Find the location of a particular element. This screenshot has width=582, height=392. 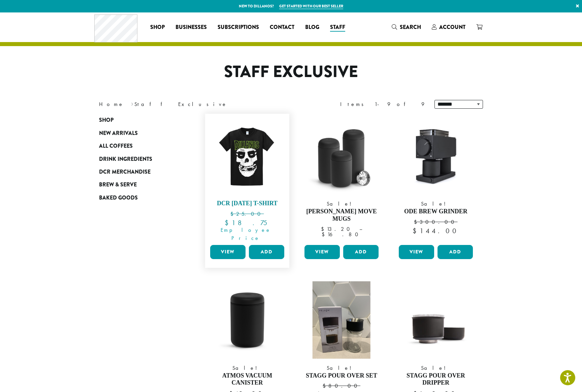

a: Baked Goods is located at coordinates (139, 198).